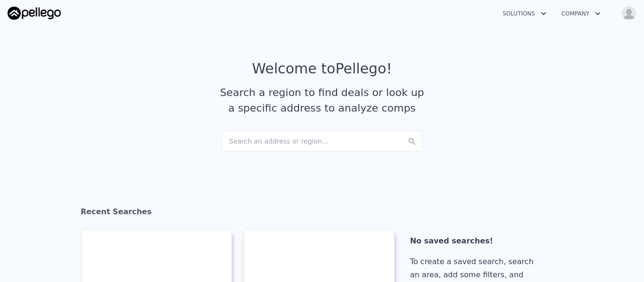  Describe the element at coordinates (322, 69) in the screenshot. I see `div: Welcome to Pellego !` at that location.